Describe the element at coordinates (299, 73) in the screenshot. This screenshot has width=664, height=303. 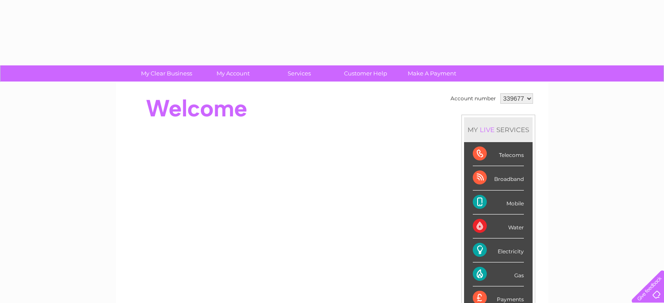
I see `a: Services` at that location.